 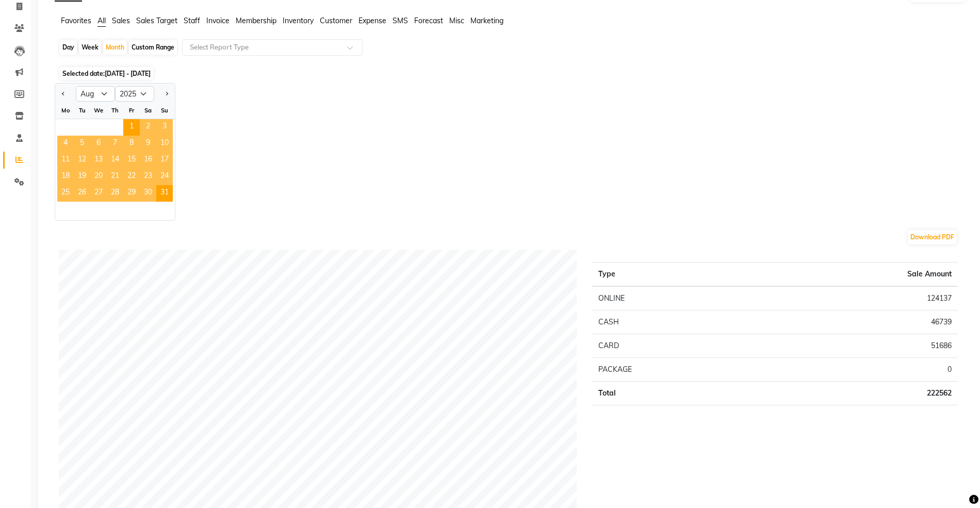 I want to click on span: 13, so click(x=99, y=161).